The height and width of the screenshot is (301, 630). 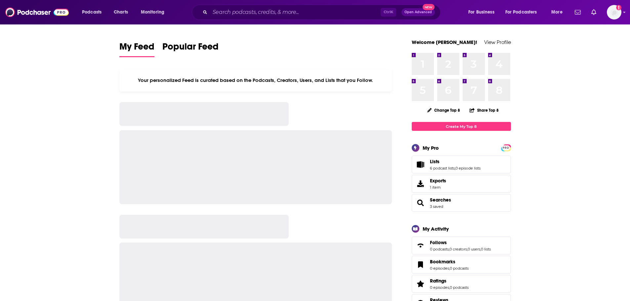 What do you see at coordinates (256, 80) in the screenshot?
I see `div: Your personalized Feed is curated based on the Podcasts, Creators, Users, and Lists that you Follow.` at bounding box center [256, 80].